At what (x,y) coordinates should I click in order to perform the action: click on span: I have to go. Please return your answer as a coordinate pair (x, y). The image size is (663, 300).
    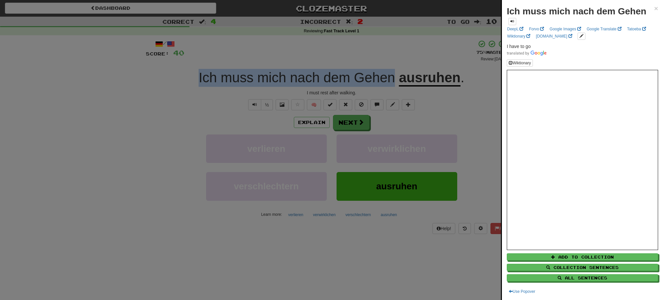
    Looking at the image, I should click on (519, 46).